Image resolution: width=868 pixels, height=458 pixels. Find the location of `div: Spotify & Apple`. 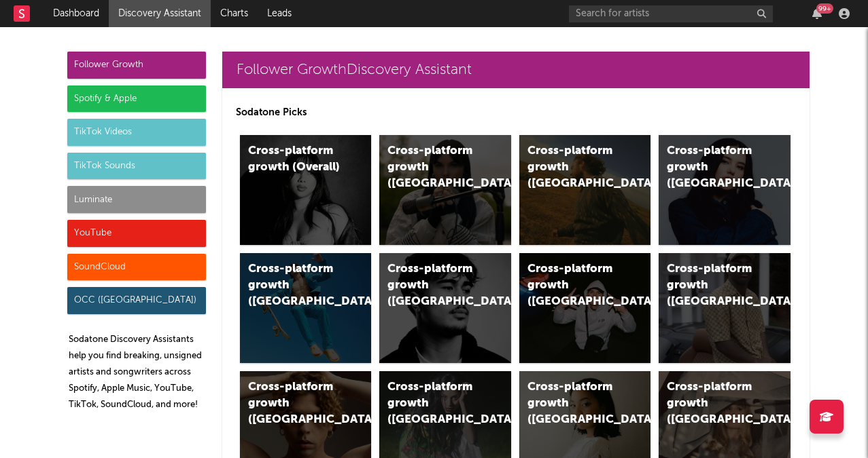

div: Spotify & Apple is located at coordinates (137, 99).